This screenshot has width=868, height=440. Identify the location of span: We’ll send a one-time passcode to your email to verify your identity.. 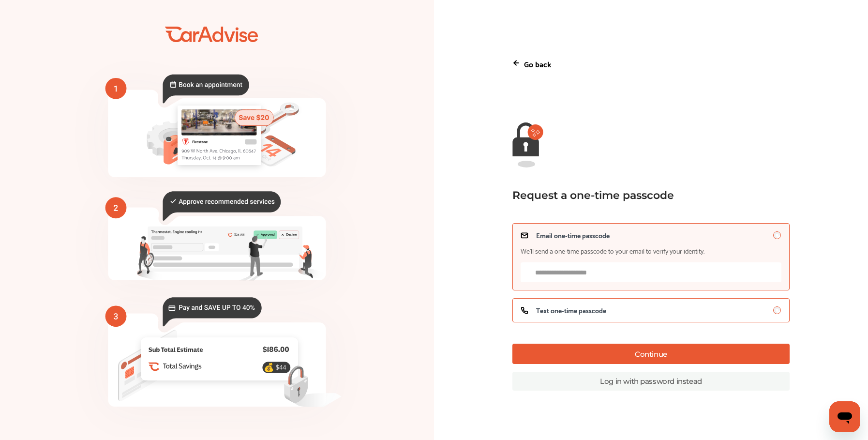
(613, 250).